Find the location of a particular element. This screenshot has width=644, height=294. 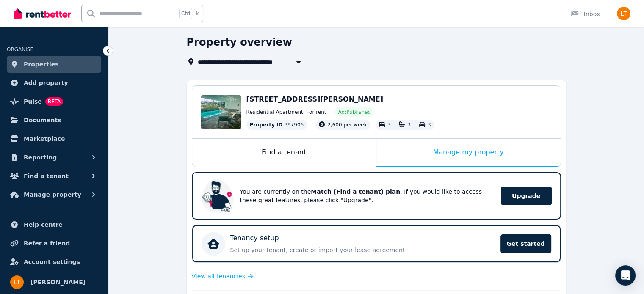

b: Match (Find a tenant) plan is located at coordinates (355, 192).